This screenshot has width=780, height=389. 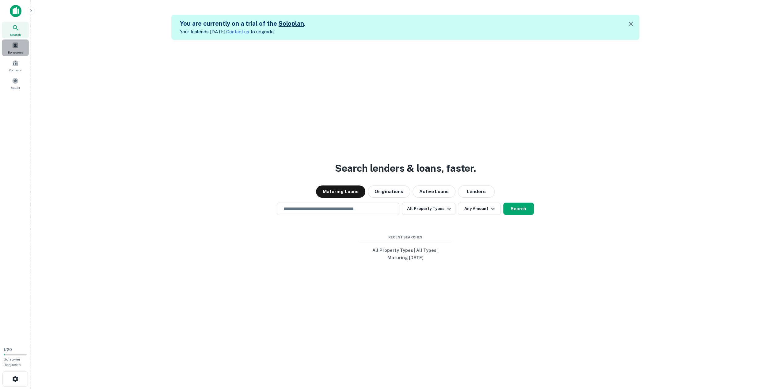 What do you see at coordinates (15, 83) in the screenshot?
I see `a: Saved` at bounding box center [15, 83].